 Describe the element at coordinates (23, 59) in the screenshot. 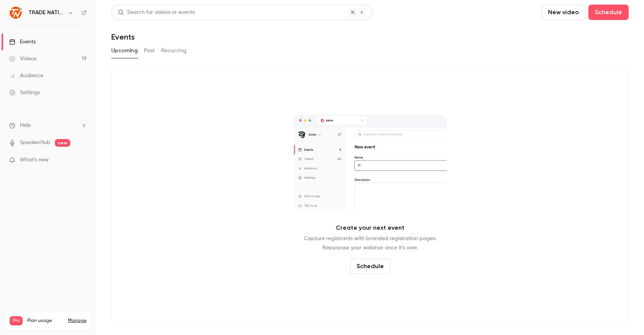

I see `div: Videos` at that location.